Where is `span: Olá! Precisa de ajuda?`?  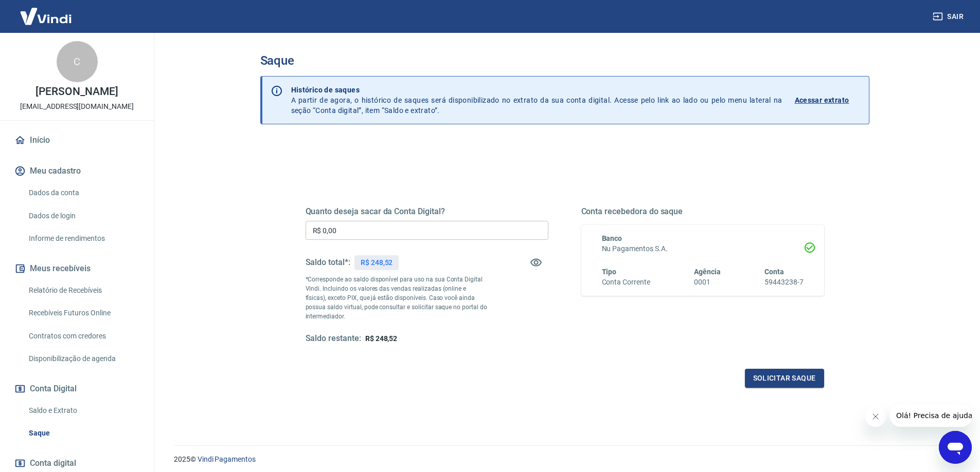 span: Olá! Precisa de ajuda? is located at coordinates (46, 12).